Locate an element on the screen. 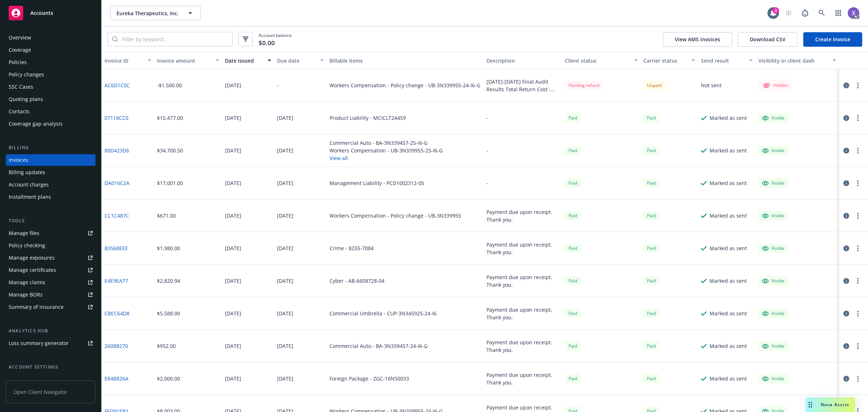 The width and height of the screenshot is (868, 412). button: Billable items is located at coordinates (405, 60).